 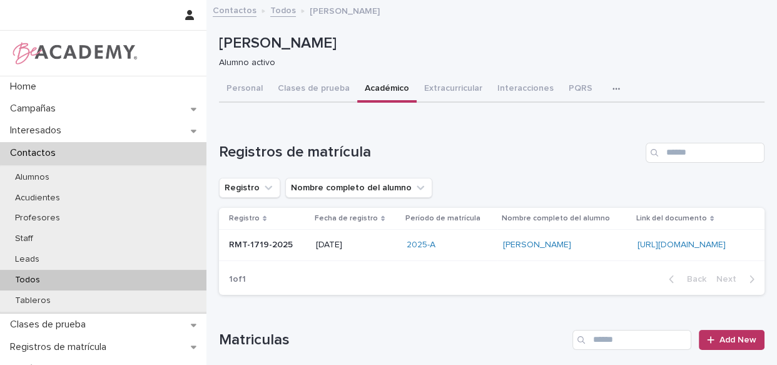 What do you see at coordinates (314, 90) in the screenshot?
I see `button: Clases de prueba` at bounding box center [314, 90].